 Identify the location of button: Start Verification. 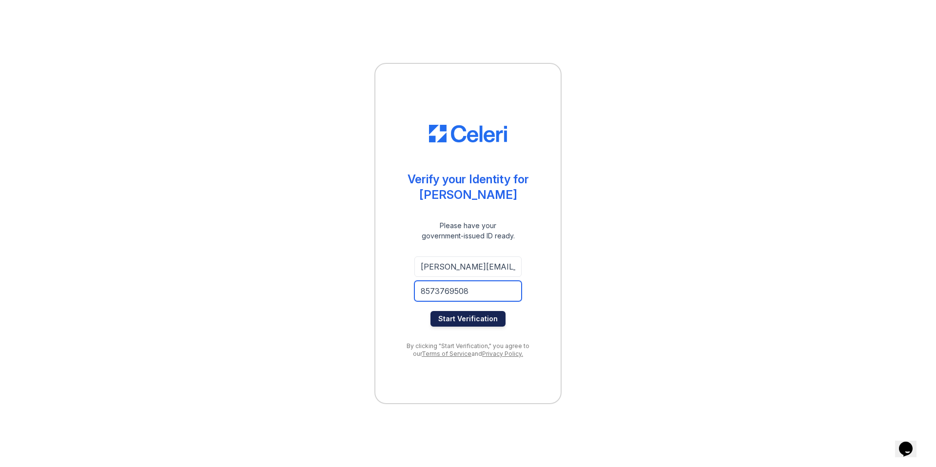
(468, 319).